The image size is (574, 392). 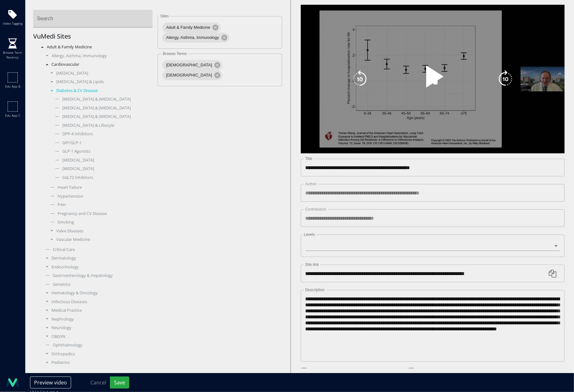 What do you see at coordinates (102, 142) in the screenshot?
I see `div: GIP/GLP-1` at bounding box center [102, 142].